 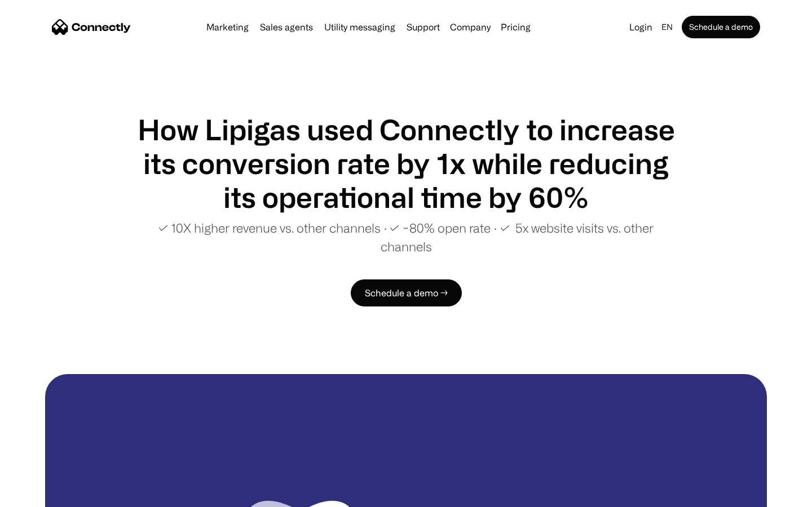 I want to click on aside: Language selected: English, so click(x=39, y=495).